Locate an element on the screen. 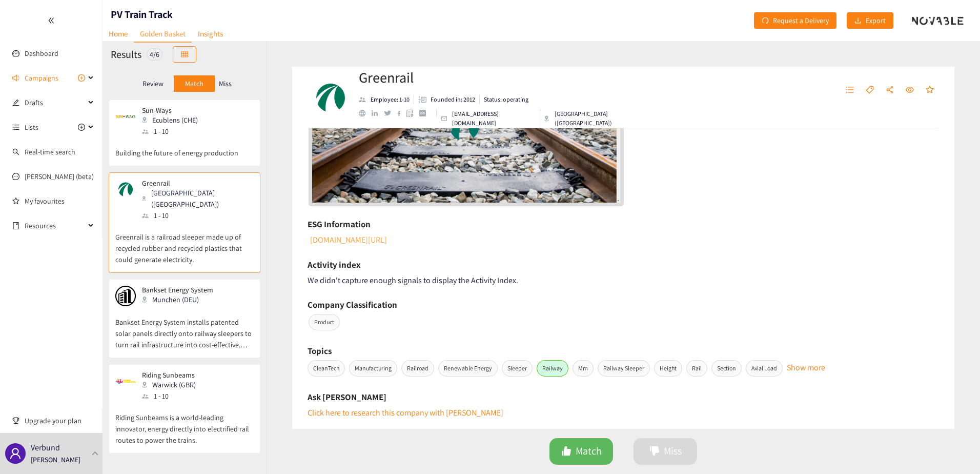 This screenshot has height=474, width=980. p: Verbund is located at coordinates (45, 447).